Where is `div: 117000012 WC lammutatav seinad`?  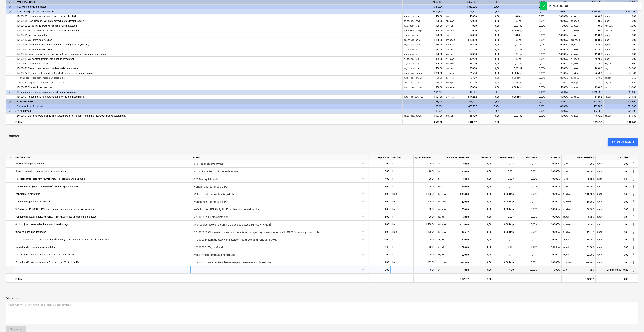
div: 117000012 WC lammutatav seinad is located at coordinates (208, 40).